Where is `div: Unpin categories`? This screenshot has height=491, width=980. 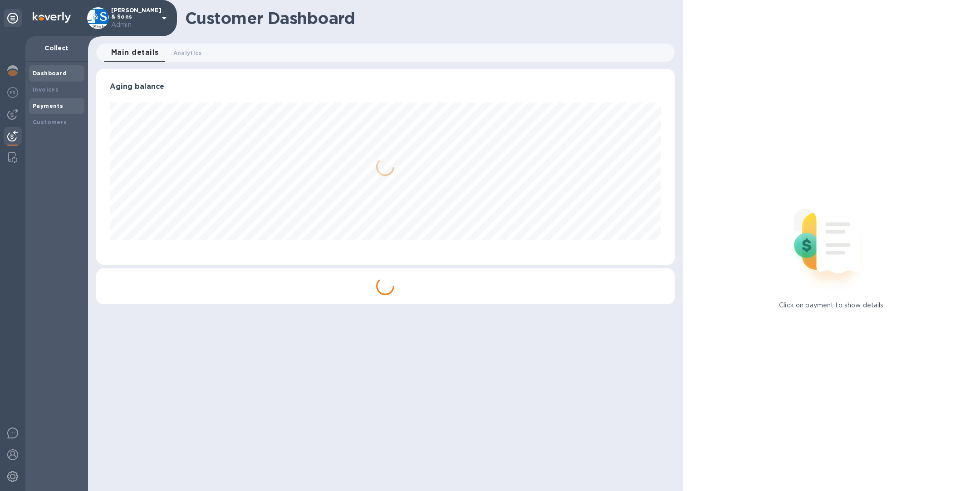 div: Unpin categories is located at coordinates (13, 18).